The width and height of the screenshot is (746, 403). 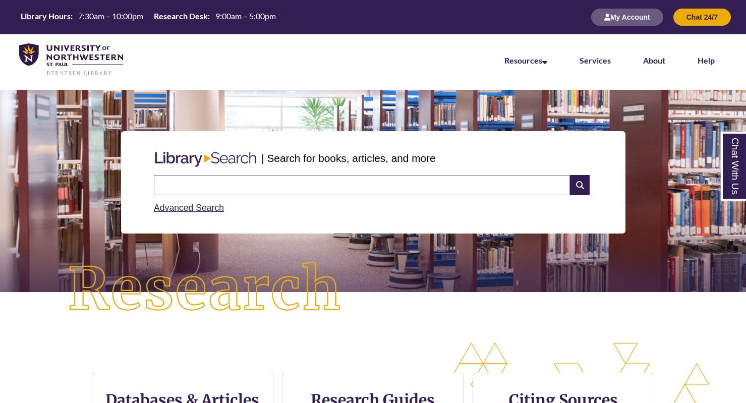 I want to click on a: About, so click(x=654, y=60).